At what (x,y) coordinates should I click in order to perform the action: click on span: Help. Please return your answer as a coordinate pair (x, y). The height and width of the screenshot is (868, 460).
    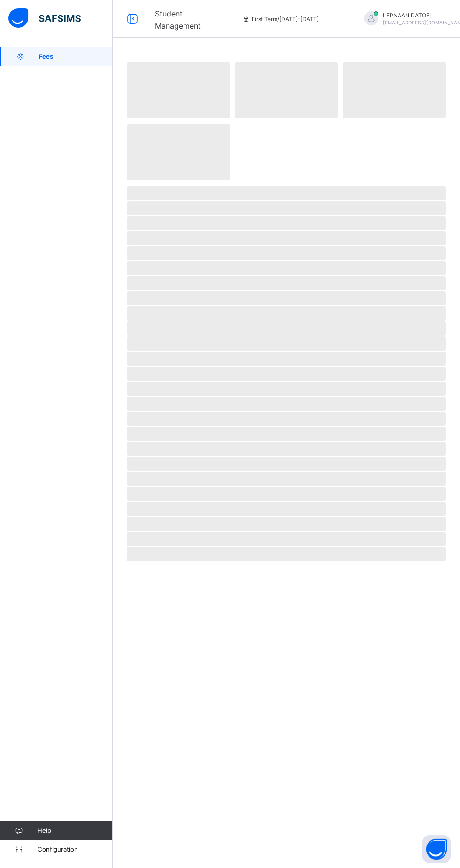
    Looking at the image, I should click on (75, 830).